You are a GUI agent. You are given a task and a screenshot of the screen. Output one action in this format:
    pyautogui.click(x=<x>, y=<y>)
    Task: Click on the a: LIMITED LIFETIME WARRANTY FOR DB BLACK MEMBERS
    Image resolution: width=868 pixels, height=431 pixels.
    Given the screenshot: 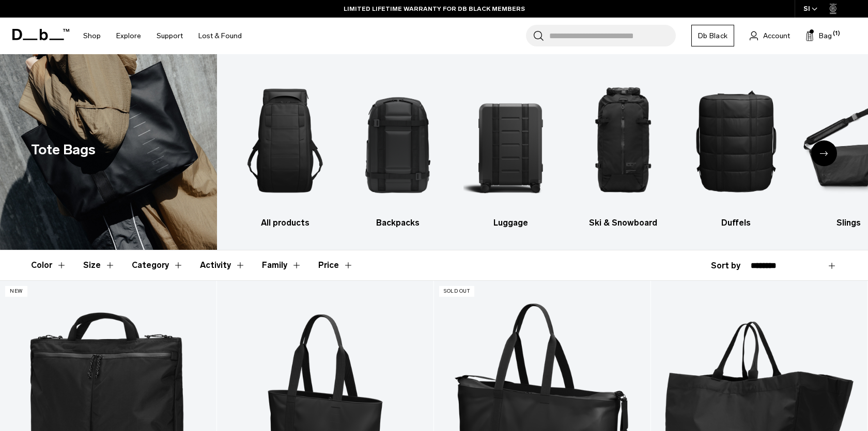 What is the action you would take?
    pyautogui.click(x=434, y=9)
    